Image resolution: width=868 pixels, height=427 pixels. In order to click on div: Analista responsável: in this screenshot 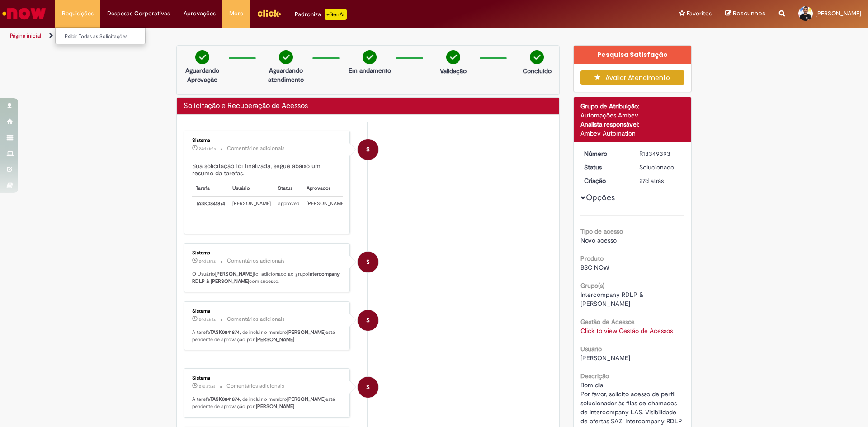, I will do `click(632, 124)`.